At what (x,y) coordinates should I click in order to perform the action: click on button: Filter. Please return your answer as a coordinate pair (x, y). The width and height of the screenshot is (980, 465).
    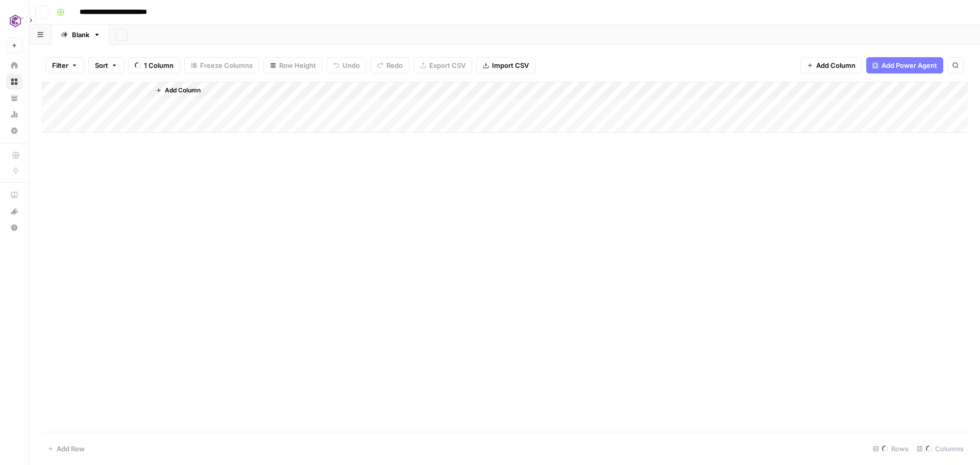
    Looking at the image, I should click on (65, 65).